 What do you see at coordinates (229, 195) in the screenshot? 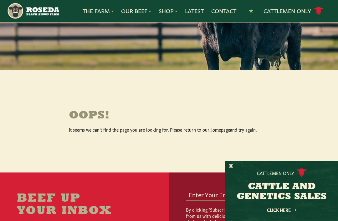
I see `input: Enter Your Email` at bounding box center [229, 195].